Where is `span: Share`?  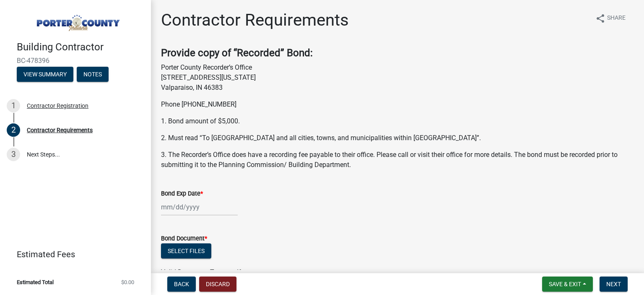
span: Share is located at coordinates (616, 19).